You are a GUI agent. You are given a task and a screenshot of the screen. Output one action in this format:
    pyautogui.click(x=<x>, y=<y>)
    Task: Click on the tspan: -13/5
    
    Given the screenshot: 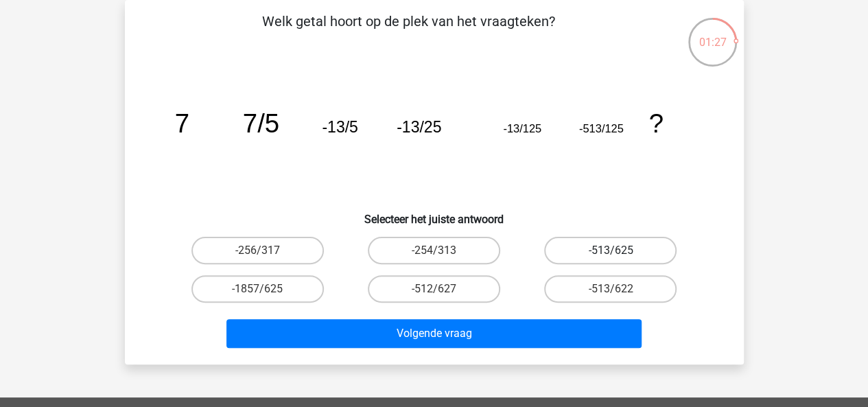 What is the action you would take?
    pyautogui.click(x=339, y=127)
    